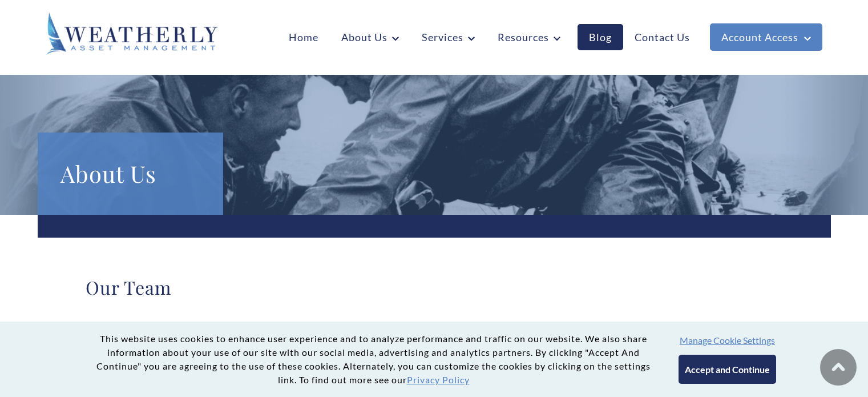  Describe the element at coordinates (529, 37) in the screenshot. I see `a: Resources` at that location.